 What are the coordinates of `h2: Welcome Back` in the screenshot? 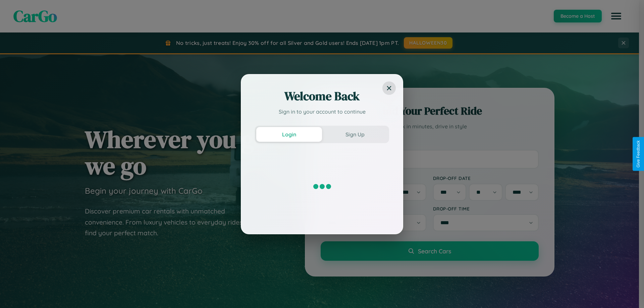 It's located at (322, 96).